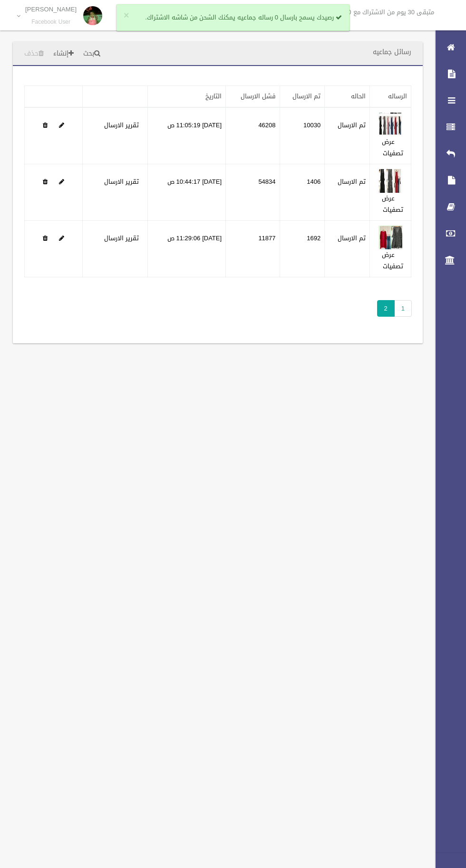 The height and width of the screenshot is (868, 466). What do you see at coordinates (385, 308) in the screenshot?
I see `span: 2` at bounding box center [385, 308].